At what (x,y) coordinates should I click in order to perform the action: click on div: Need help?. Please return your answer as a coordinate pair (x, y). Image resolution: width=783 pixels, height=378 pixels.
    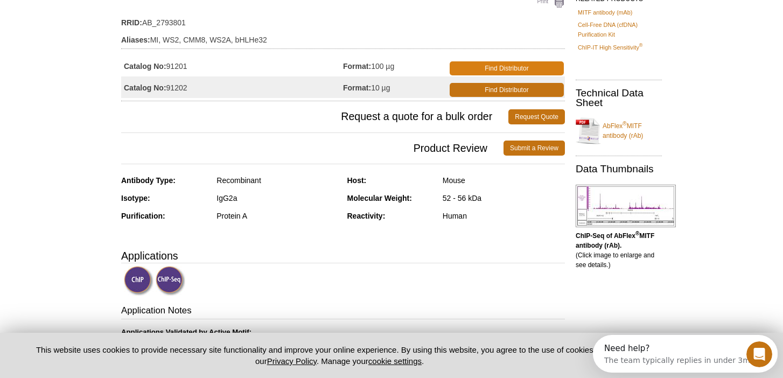
    Looking at the image, I should click on (84, 13).